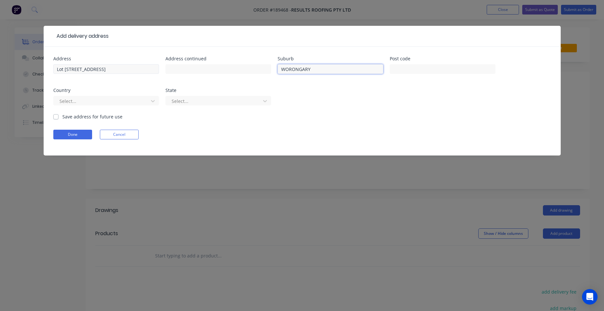  What do you see at coordinates (442, 59) in the screenshot?
I see `div: Post code` at bounding box center [442, 59].